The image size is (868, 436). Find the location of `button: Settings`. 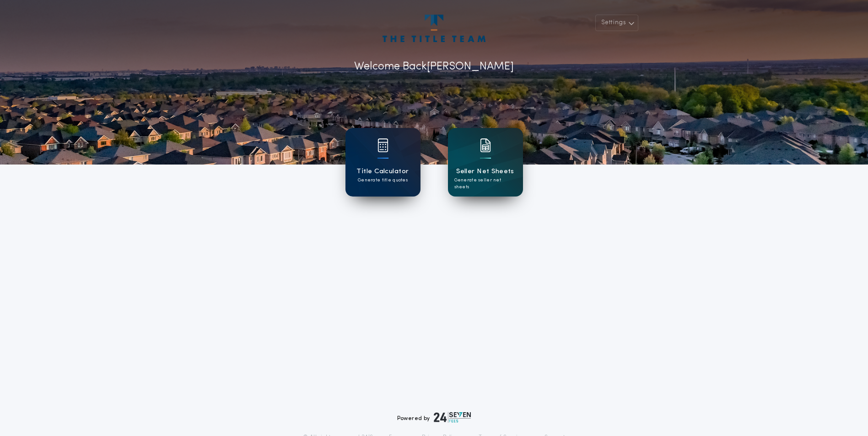

button: Settings is located at coordinates (616, 23).